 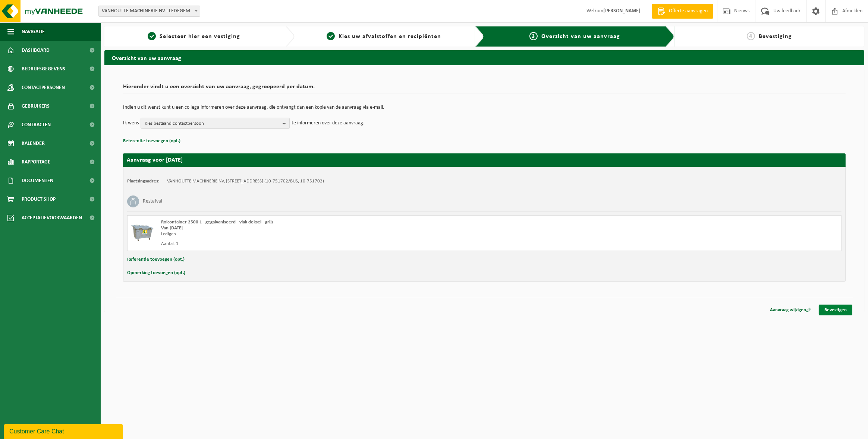 I want to click on span: Rolcontainer 2500 L - gegalvaniseerd - vlak deksel - grijs, so click(x=217, y=222).